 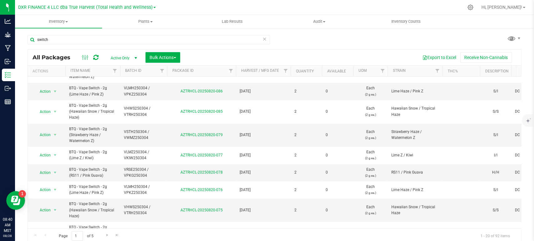 I want to click on inline-svg: Manufacturing, so click(x=8, y=48).